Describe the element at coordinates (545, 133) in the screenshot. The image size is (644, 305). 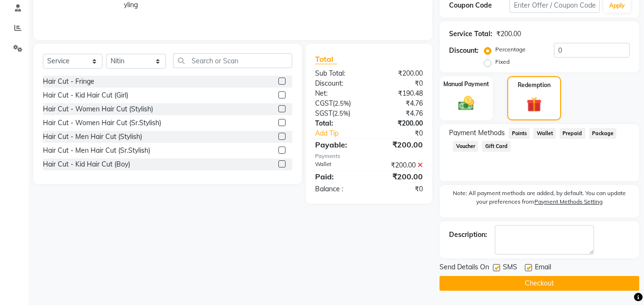
I see `span: Wallet` at that location.